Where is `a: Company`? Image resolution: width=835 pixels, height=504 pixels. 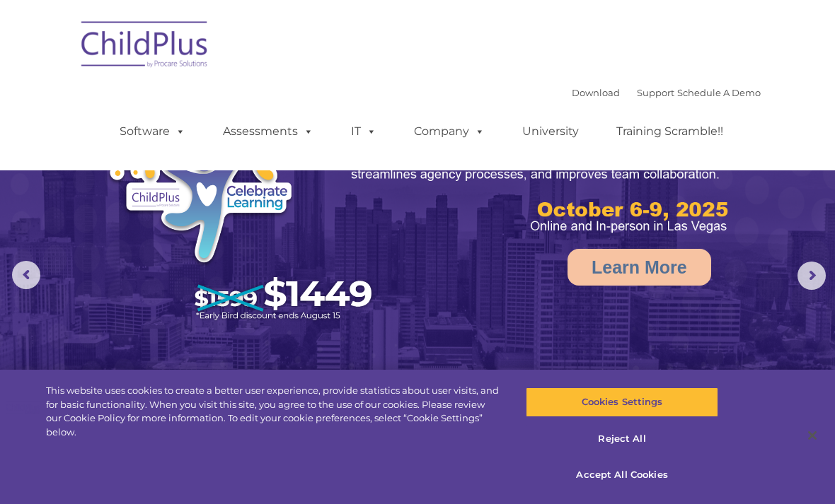
a: Company is located at coordinates (449, 131).